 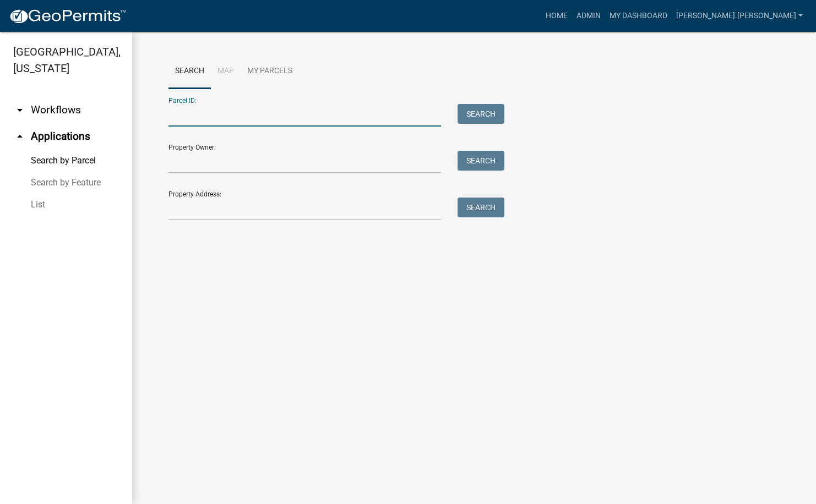 I want to click on i: arrow_drop_up, so click(x=20, y=136).